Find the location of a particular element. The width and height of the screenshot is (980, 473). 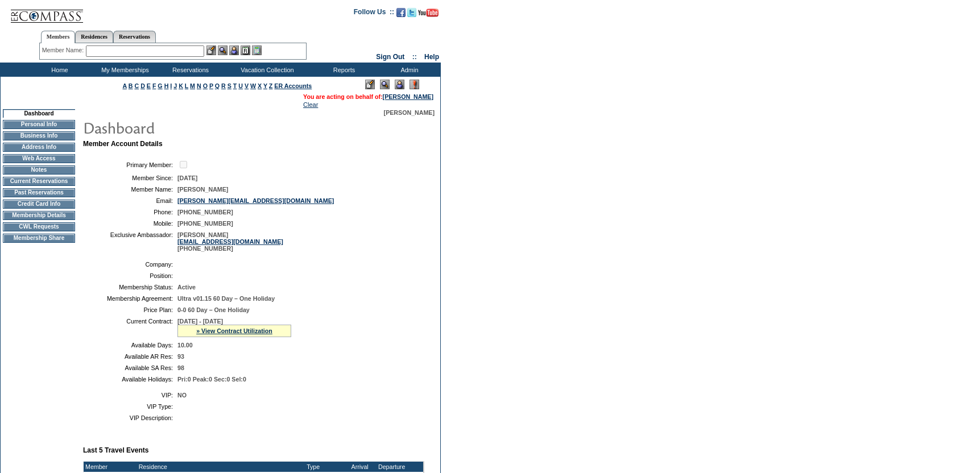

td: VIP: is located at coordinates (131, 395).